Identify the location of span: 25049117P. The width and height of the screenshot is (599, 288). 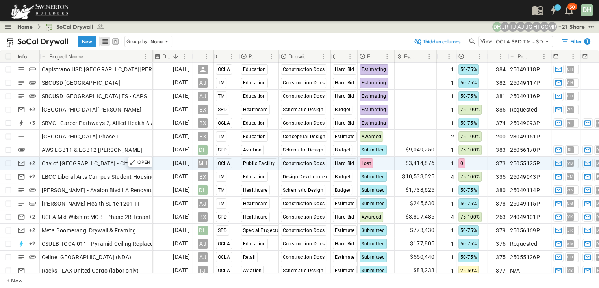
(525, 83).